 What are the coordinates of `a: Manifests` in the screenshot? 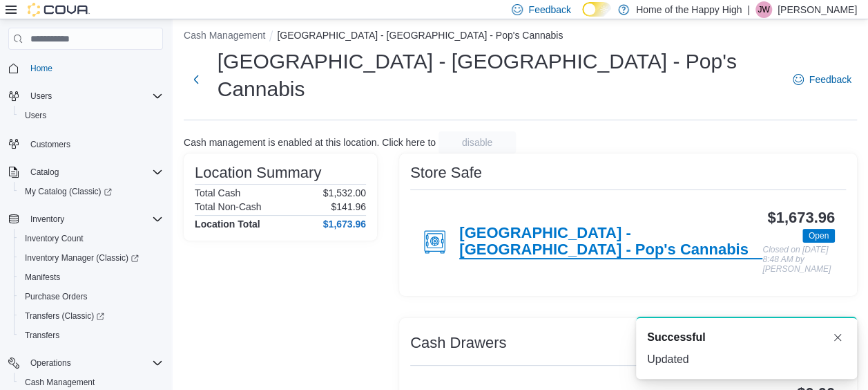 It's located at (43, 278).